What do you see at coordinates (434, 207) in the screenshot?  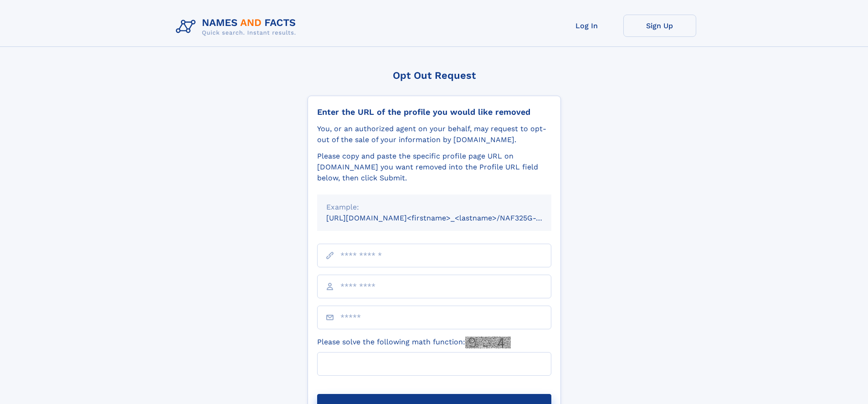 I see `div: Example:` at bounding box center [434, 207].